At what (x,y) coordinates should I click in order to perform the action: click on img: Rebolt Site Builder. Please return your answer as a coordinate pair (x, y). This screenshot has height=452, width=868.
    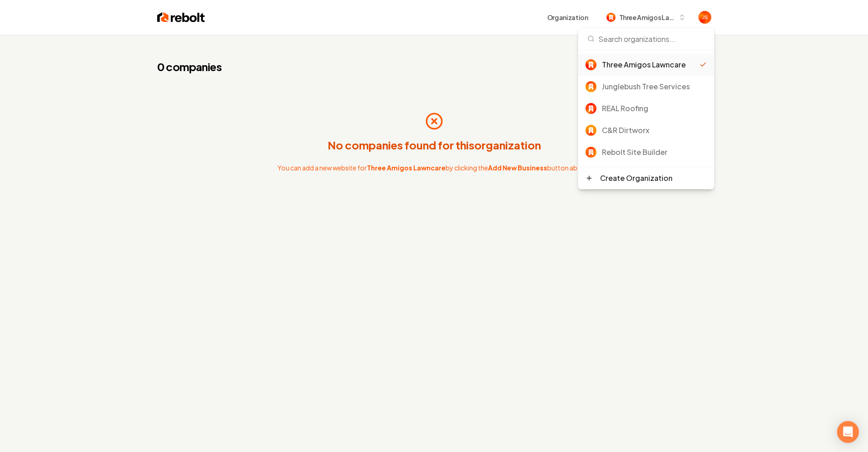
    Looking at the image, I should click on (591, 152).